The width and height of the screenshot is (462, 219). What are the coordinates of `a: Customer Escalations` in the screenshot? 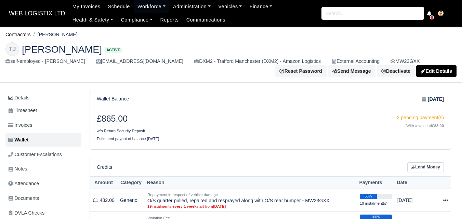 It's located at (43, 155).